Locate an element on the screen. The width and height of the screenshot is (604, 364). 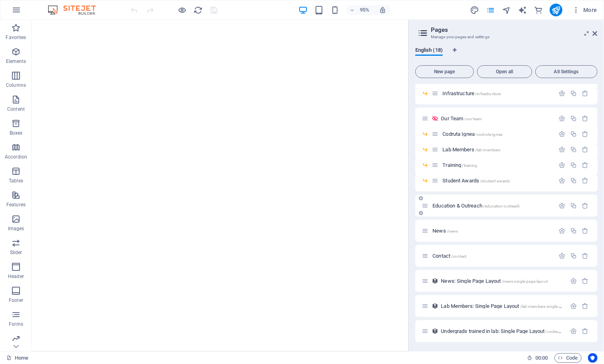
p: Content is located at coordinates (16, 109).